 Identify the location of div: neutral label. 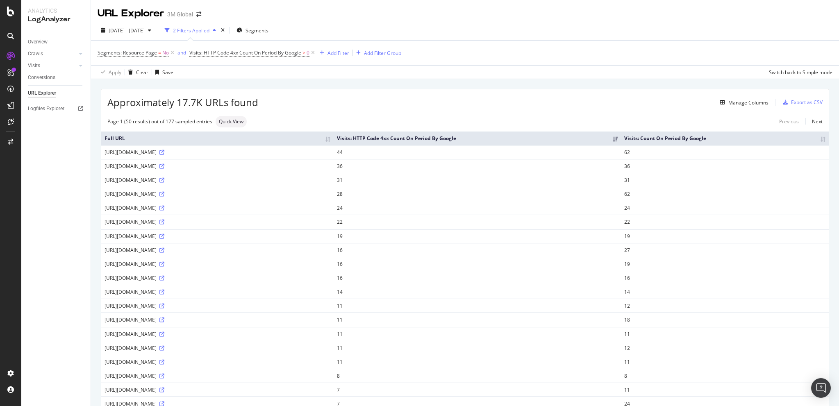
(231, 122).